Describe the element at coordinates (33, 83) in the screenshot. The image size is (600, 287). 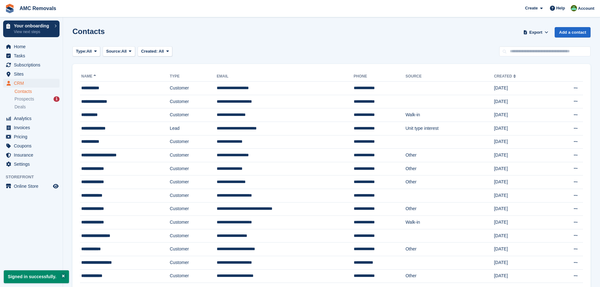
I see `span: CRM` at that location.